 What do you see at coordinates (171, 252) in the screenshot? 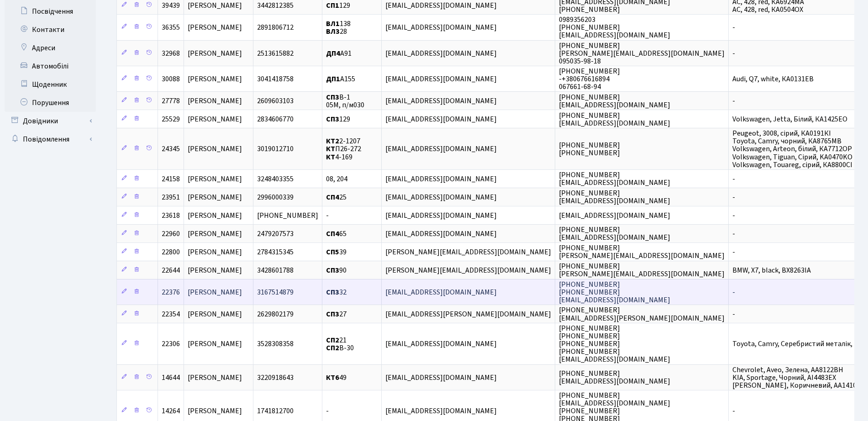
I see `span: 22800` at bounding box center [171, 252].